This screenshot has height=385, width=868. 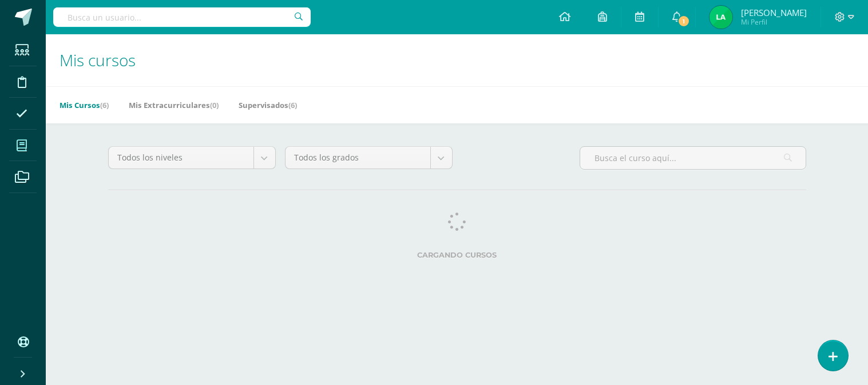 What do you see at coordinates (368, 158) in the screenshot?
I see `a: Todos los grados` at bounding box center [368, 158].